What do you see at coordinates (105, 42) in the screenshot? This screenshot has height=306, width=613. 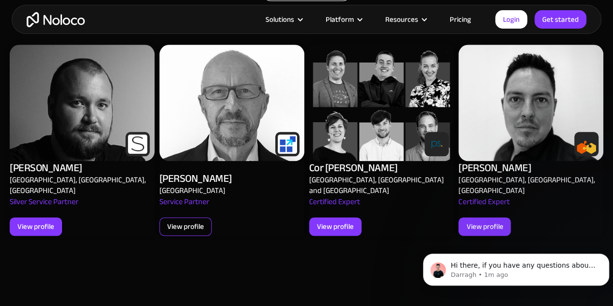 I see `p: Message from Darragh, sent 1m ago` at bounding box center [105, 42].